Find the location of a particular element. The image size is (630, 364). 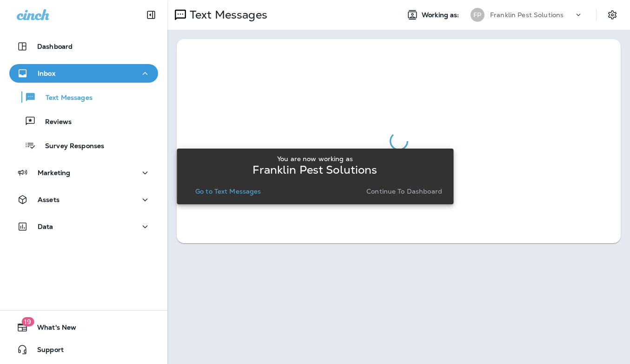

p: Reviews is located at coordinates (53, 122).